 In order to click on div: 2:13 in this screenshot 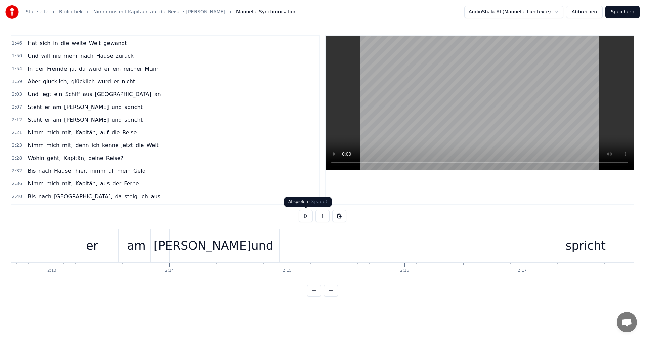, I will do `click(52, 271)`.